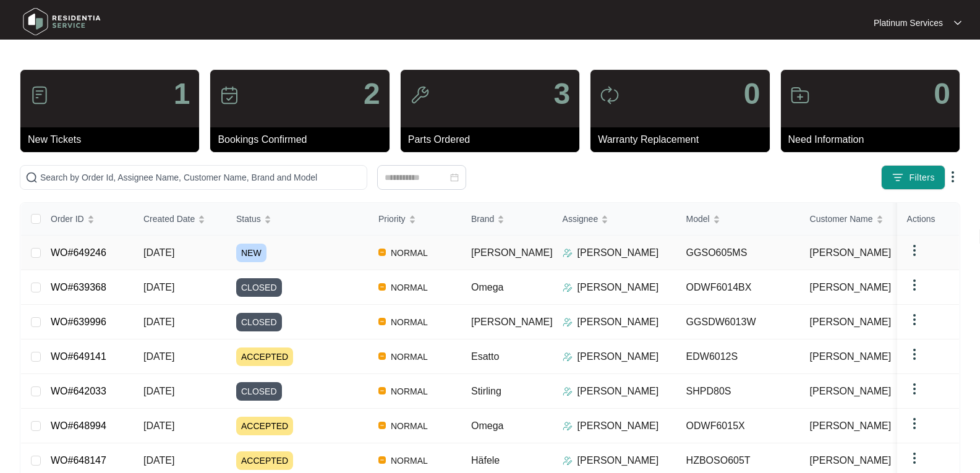 The image size is (980, 473). Describe the element at coordinates (683, 140) in the screenshot. I see `p: Warranty Replacement` at that location.